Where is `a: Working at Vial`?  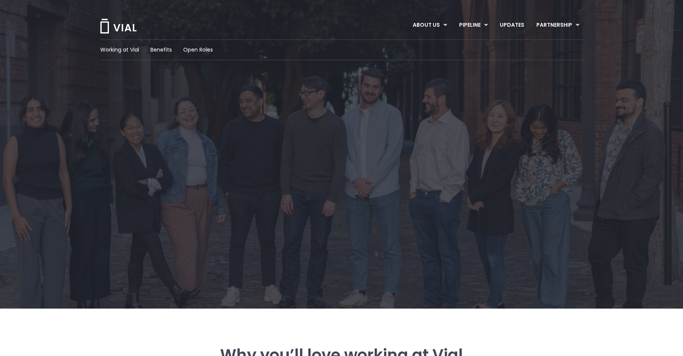
a: Working at Vial is located at coordinates (119, 50).